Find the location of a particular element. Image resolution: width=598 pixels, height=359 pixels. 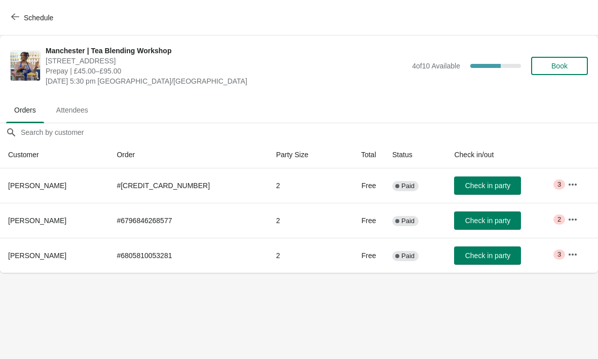

th: Total is located at coordinates (361, 154).